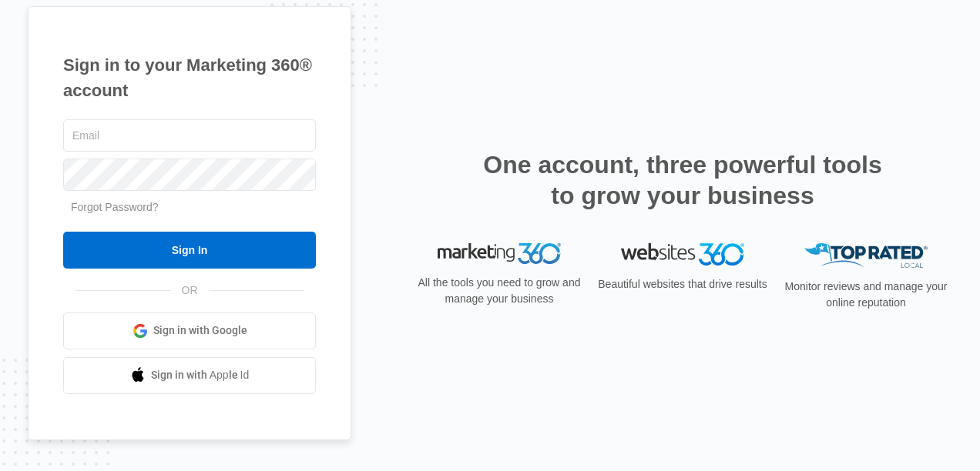 Image resolution: width=980 pixels, height=471 pixels. What do you see at coordinates (682, 254) in the screenshot?
I see `img: Websites 360` at bounding box center [682, 254].